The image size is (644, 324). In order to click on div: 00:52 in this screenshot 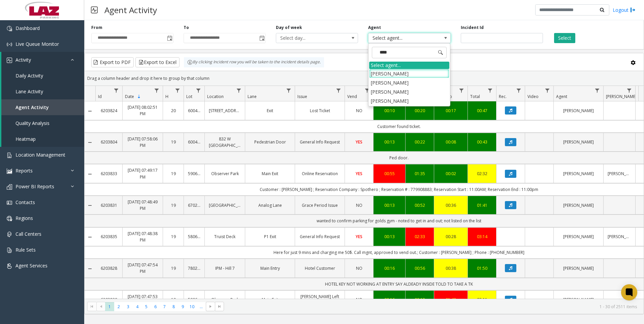, I will do `click(420, 205)`.